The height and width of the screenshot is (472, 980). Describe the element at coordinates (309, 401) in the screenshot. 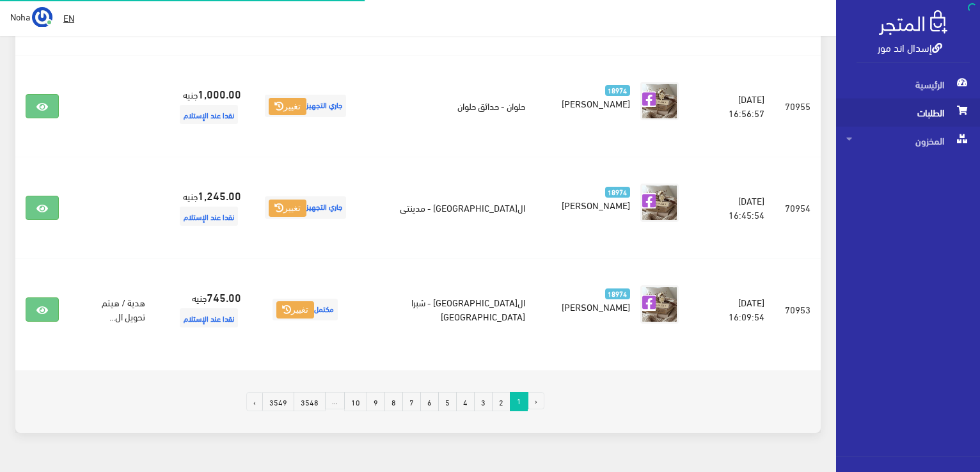

I see `a: 3548` at that location.